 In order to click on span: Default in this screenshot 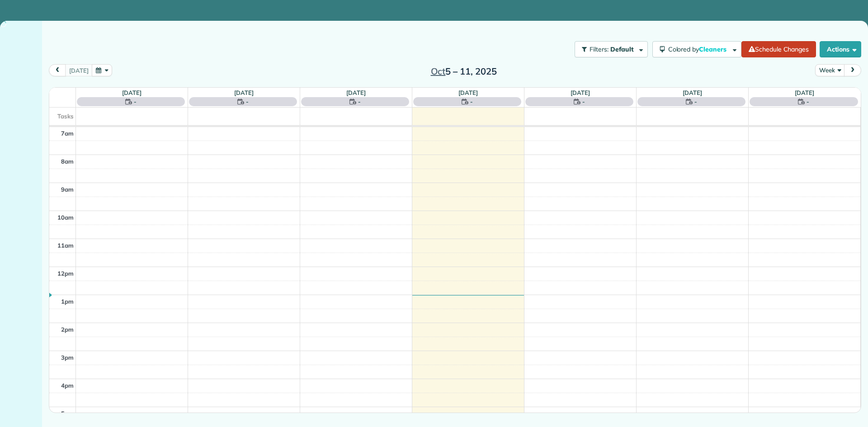, I will do `click(622, 49)`.